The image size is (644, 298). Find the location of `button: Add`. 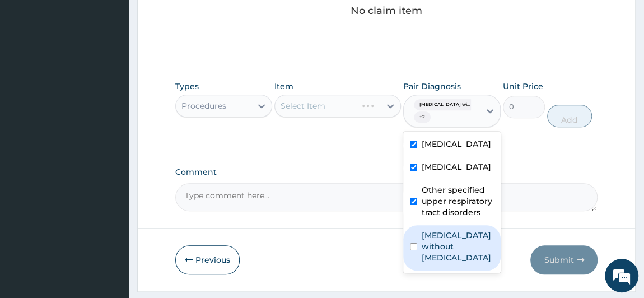

button: Add is located at coordinates (569, 116).